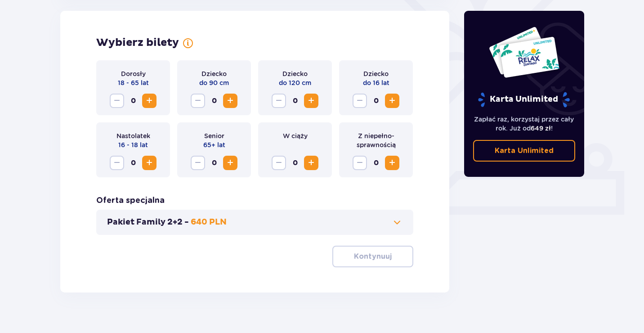 This screenshot has width=644, height=333. Describe the element at coordinates (209, 222) in the screenshot. I see `p: 640 PLN` at that location.